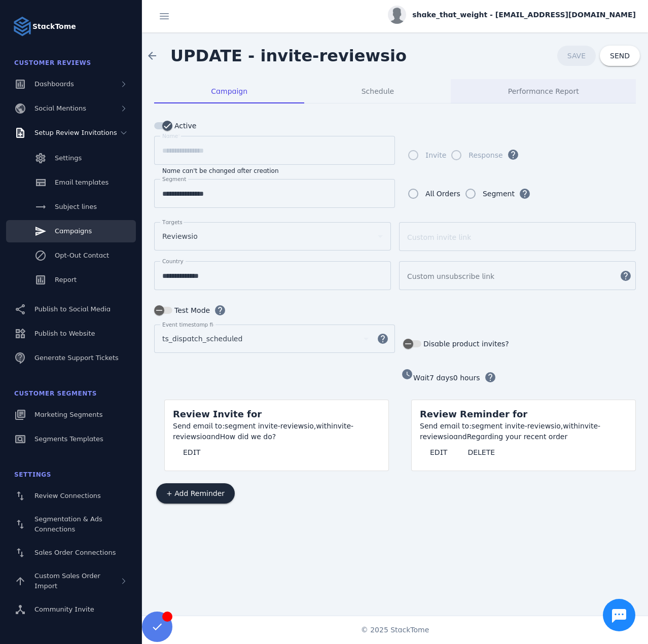 This screenshot has height=644, width=648. Describe the element at coordinates (71, 524) in the screenshot. I see `a: Segmentation & Ads Connections` at that location.